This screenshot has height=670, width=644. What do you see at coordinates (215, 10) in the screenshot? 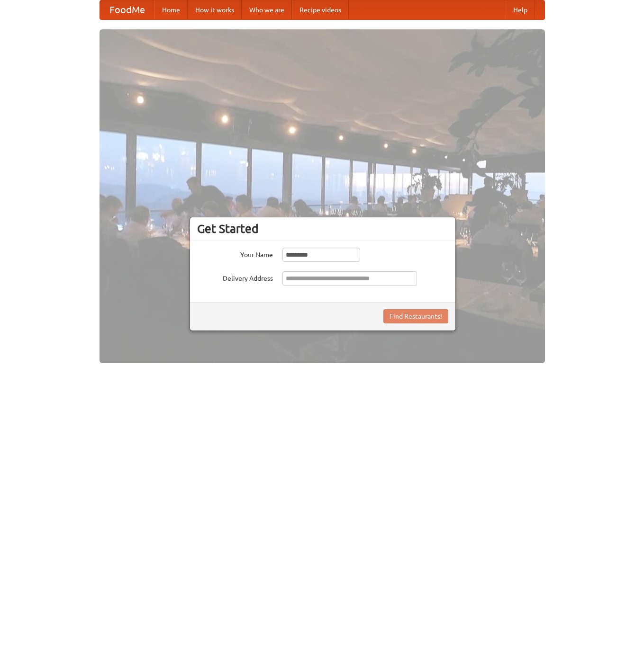
I see `a: How it works` at bounding box center [215, 10].